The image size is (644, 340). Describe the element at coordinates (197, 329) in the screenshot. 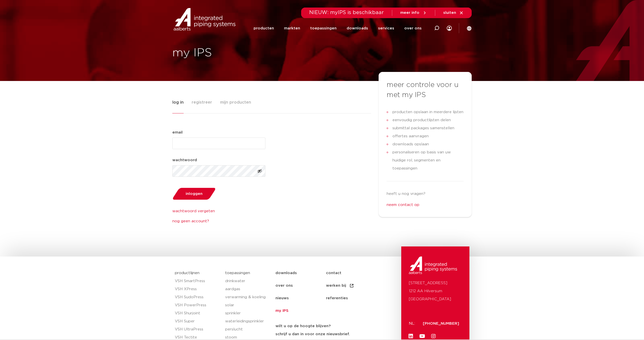

I see `a: VSH UltraPress` at that location.